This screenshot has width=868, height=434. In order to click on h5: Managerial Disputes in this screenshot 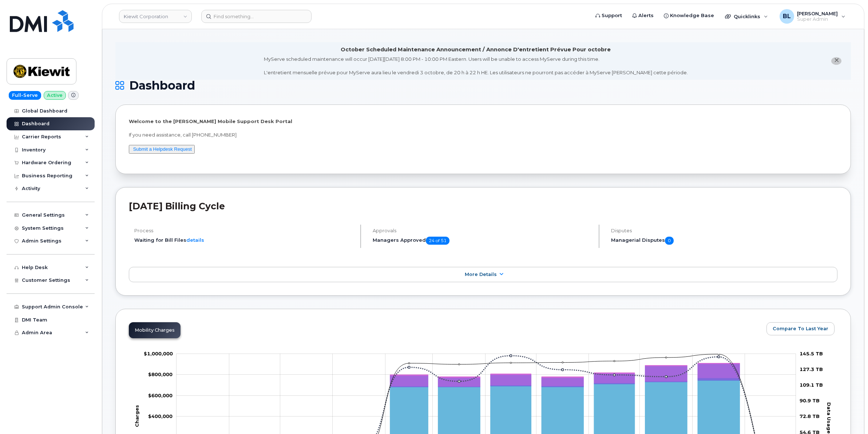, I will do `click(724, 241)`.